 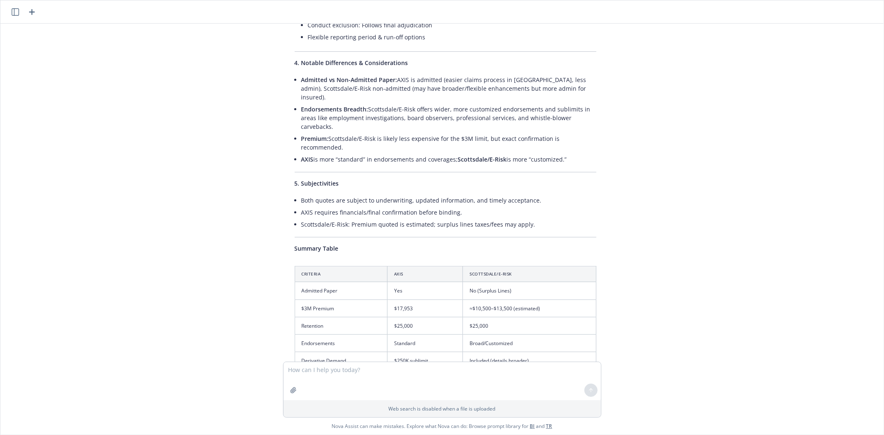 I want to click on li: Both quotes are subject to underwriting, updated information, and timely acceptance., so click(x=449, y=200).